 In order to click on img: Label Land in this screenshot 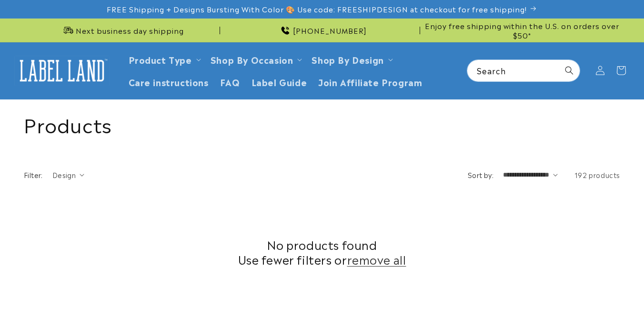, I will do `click(62, 70)`.